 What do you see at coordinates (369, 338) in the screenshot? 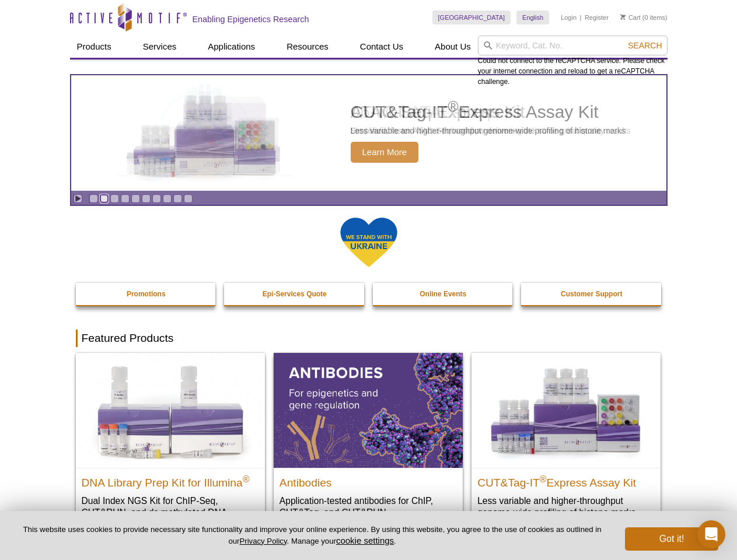
I see `h2: Featured Products` at bounding box center [369, 338].